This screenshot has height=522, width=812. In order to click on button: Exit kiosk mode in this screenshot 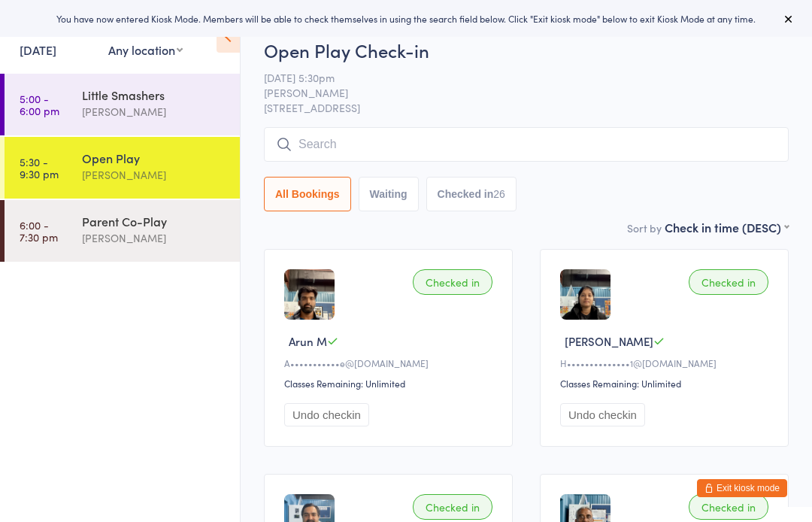, I will do `click(742, 488)`.